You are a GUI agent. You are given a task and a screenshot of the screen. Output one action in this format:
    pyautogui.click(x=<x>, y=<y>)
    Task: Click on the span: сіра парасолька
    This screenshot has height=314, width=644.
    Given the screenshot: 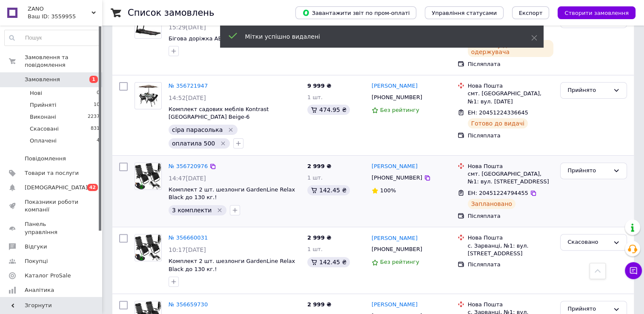 What is the action you would take?
    pyautogui.click(x=197, y=130)
    